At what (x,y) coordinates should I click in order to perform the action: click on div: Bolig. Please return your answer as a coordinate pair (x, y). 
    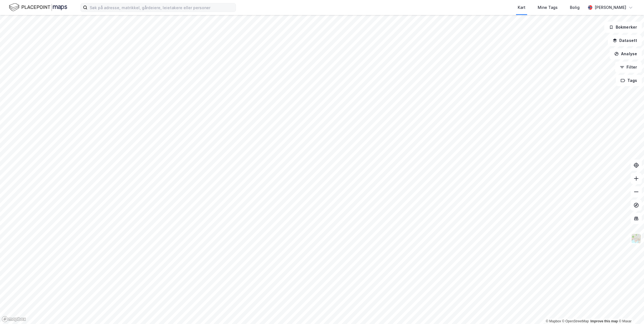
    Looking at the image, I should click on (574, 8).